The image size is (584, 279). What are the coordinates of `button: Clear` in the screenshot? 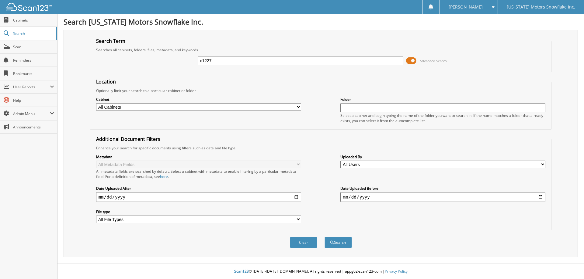 It's located at (303, 243).